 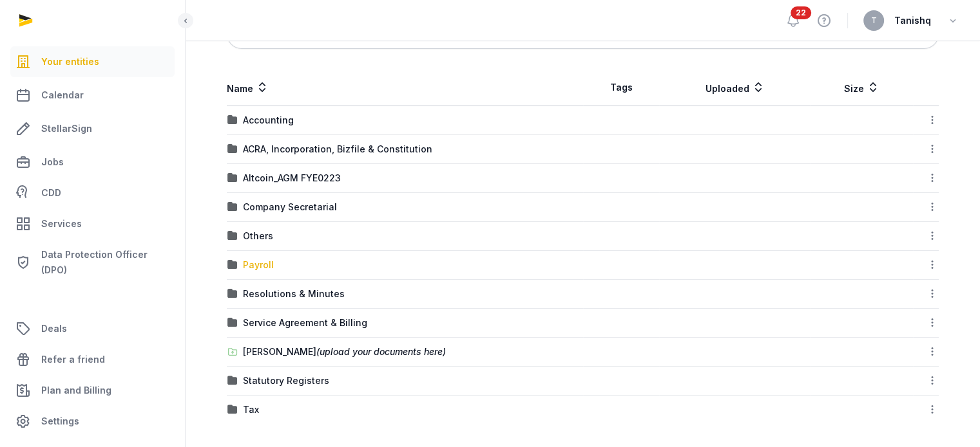 What do you see at coordinates (62, 95) in the screenshot?
I see `span: Calendar` at bounding box center [62, 95].